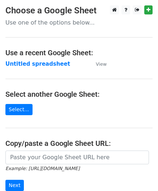 This screenshot has height=191, width=158. I want to click on h3: Choose a Google Sheet, so click(79, 10).